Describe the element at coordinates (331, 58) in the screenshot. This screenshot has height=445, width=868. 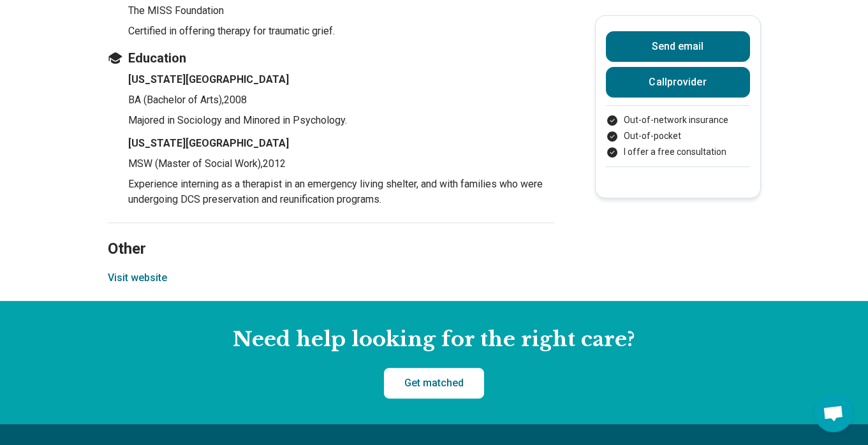
I see `h3: Education` at that location.